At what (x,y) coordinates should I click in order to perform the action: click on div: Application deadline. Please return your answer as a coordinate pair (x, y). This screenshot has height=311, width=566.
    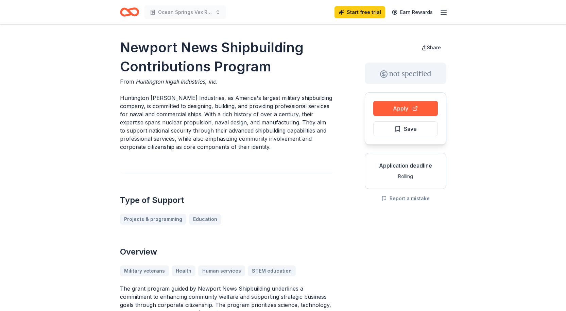
    Looking at the image, I should click on (406, 166).